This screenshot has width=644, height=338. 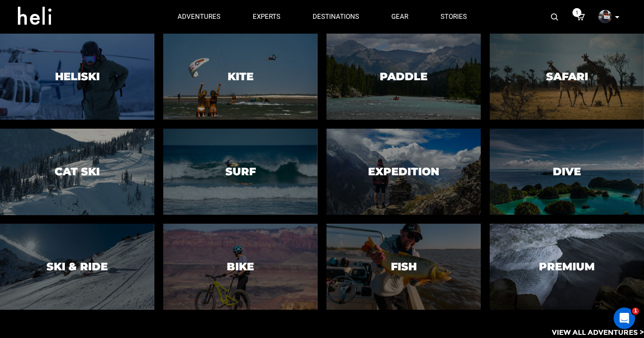 I want to click on img: profile_pic_3b32847a30d94b7fd543c4c64cbac400.png, so click(x=605, y=17).